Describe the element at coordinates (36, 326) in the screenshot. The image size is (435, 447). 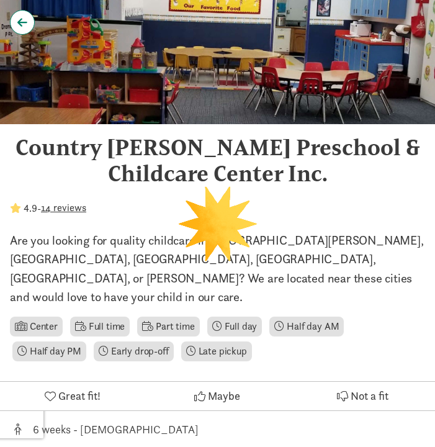
I see `li: Center` at that location.